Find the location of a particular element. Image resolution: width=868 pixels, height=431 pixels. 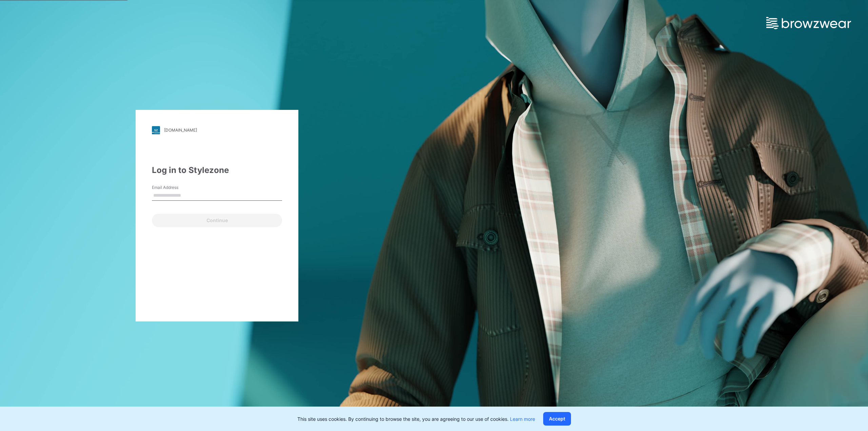

a: Learn more is located at coordinates (522, 418).